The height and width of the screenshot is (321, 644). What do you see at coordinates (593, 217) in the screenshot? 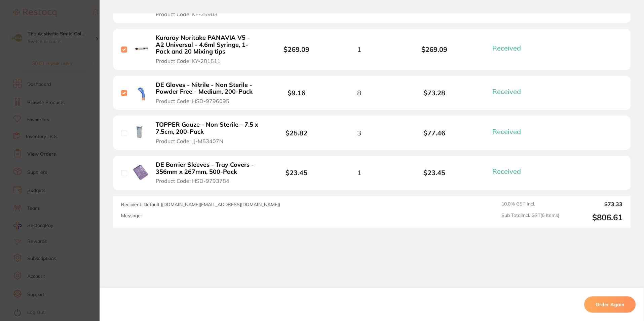
I see `output: $806.61` at bounding box center [593, 217].